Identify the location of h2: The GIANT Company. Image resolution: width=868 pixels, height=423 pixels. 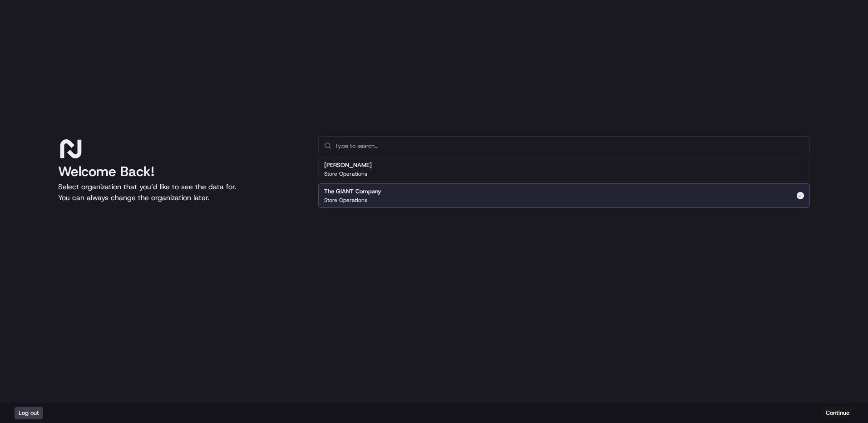
(353, 191).